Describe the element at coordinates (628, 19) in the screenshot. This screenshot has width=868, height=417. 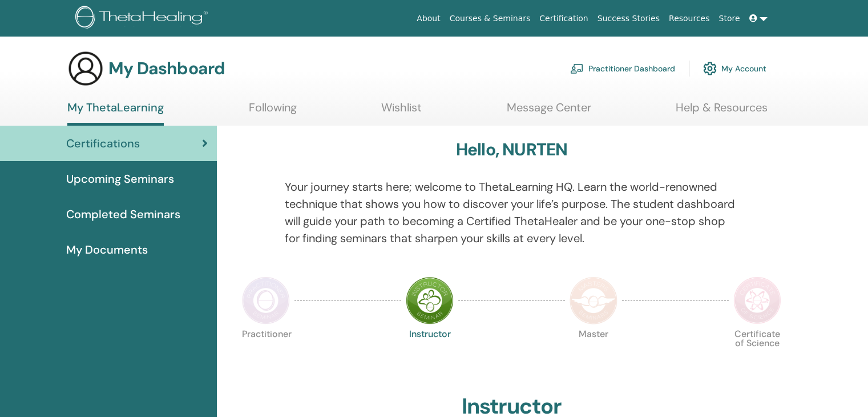
I see `a: Success Stories` at that location.